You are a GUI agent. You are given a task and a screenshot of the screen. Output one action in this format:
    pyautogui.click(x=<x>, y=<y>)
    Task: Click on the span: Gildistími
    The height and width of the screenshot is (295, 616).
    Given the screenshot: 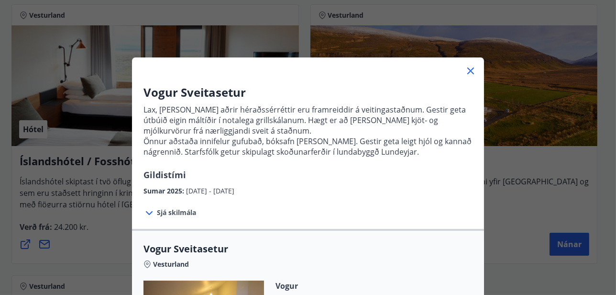 What is the action you would take?
    pyautogui.click(x=165, y=175)
    